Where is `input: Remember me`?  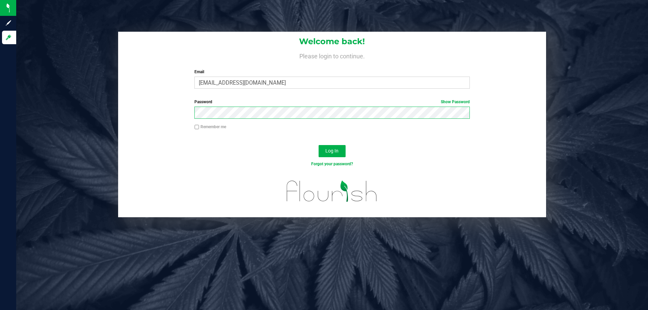 input: Remember me is located at coordinates (197, 127).